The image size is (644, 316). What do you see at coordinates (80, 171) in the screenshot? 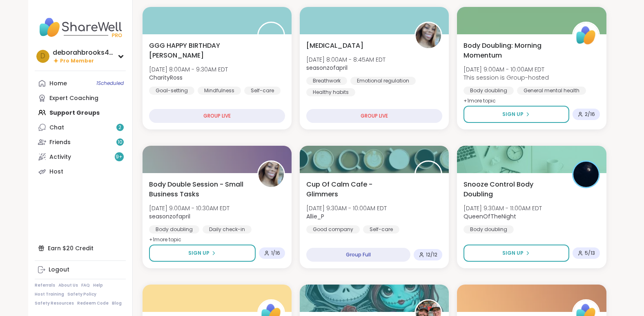
I see `a: Host` at bounding box center [80, 171].